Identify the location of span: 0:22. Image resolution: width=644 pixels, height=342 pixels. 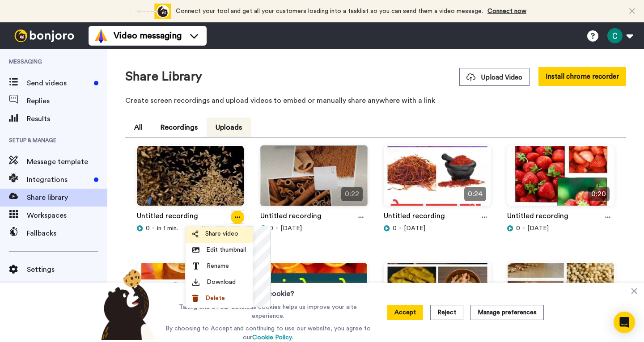
(352, 194).